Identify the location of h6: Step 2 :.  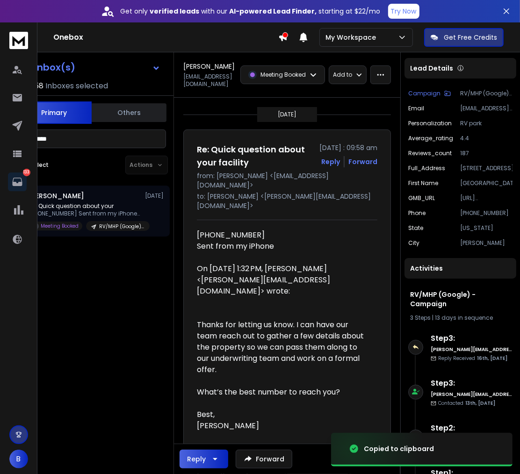
(471, 428).